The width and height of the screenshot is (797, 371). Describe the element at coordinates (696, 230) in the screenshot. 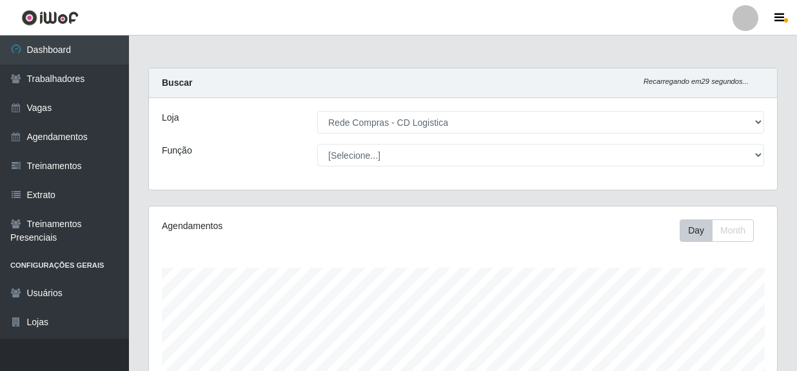

I see `button: Day` at that location.